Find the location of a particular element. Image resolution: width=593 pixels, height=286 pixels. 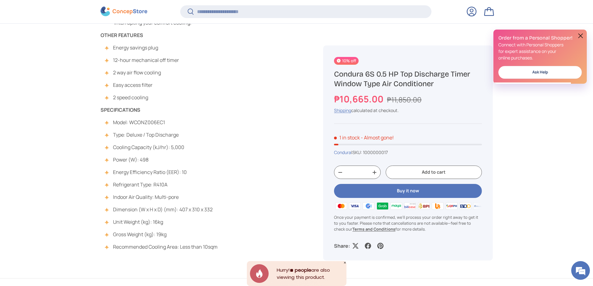

a: ConcepStore is located at coordinates (124, 12).